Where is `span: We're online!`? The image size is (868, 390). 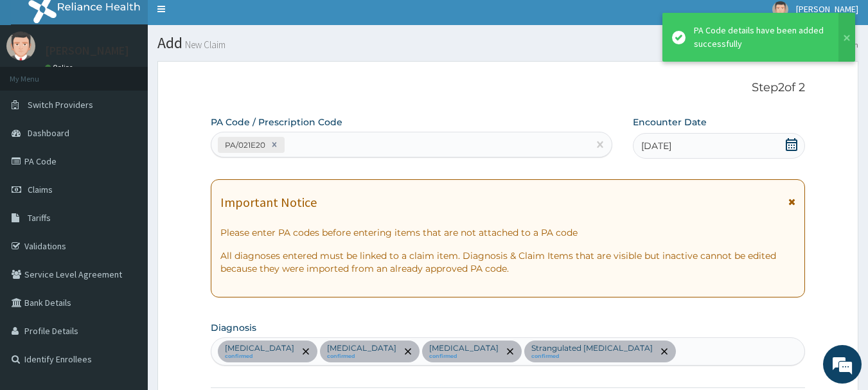
span: We're online! is located at coordinates (126, 179).